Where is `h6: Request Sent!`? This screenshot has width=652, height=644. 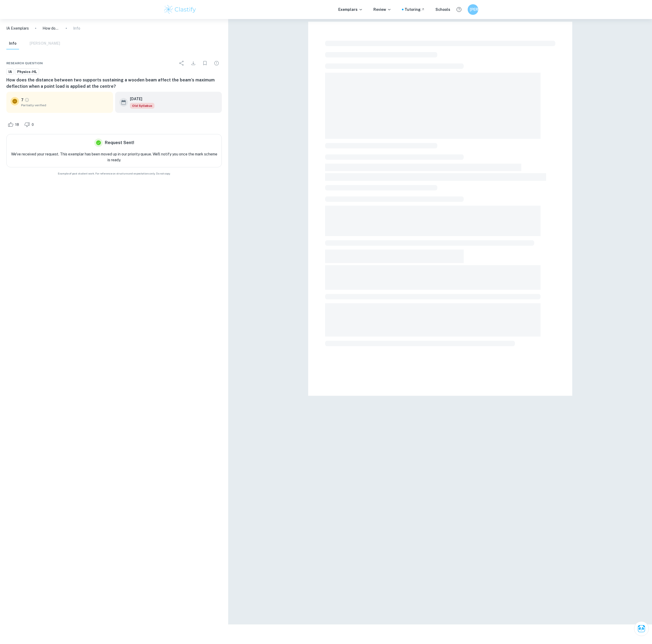
h6: Request Sent! is located at coordinates (119, 143).